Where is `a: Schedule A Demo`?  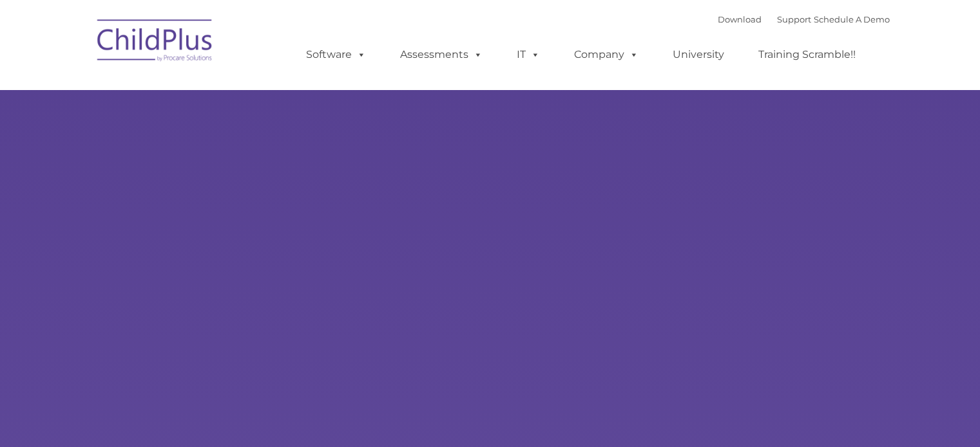 a: Schedule A Demo is located at coordinates (852, 19).